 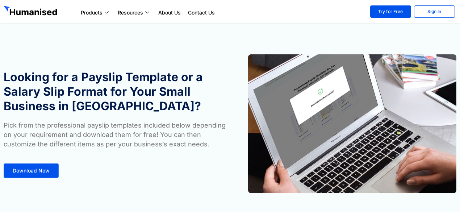 I want to click on a: Resources, so click(x=134, y=13).